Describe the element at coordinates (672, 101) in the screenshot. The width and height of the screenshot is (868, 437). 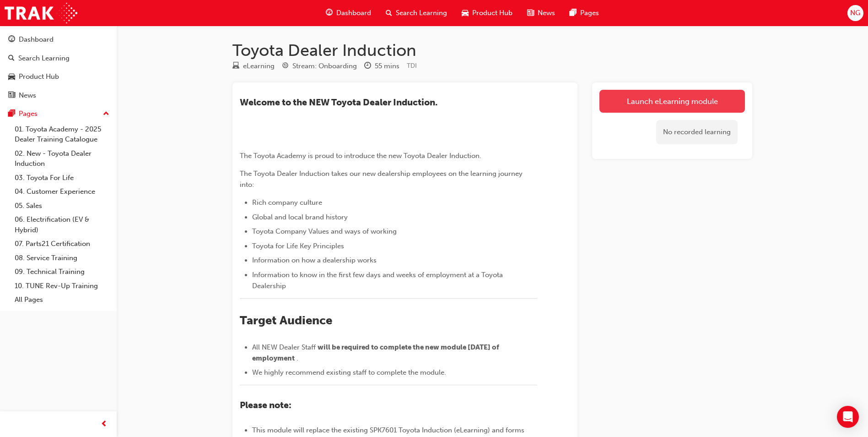
I see `a: Launch eLearning module` at that location.